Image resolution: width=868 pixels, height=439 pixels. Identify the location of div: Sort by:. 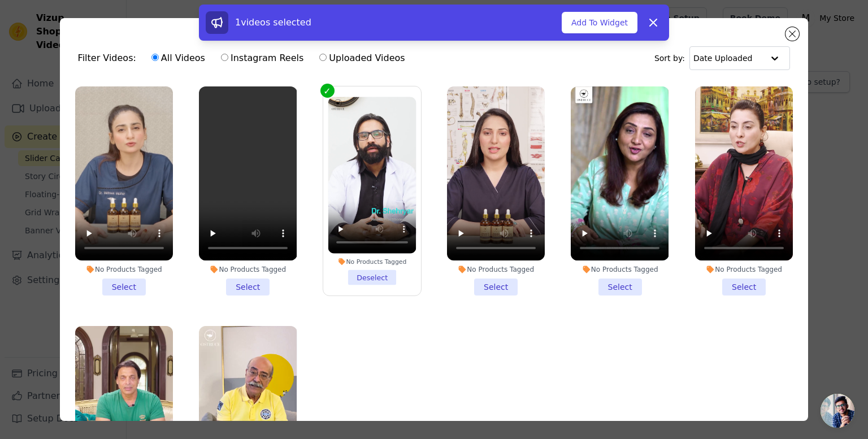
(722, 58).